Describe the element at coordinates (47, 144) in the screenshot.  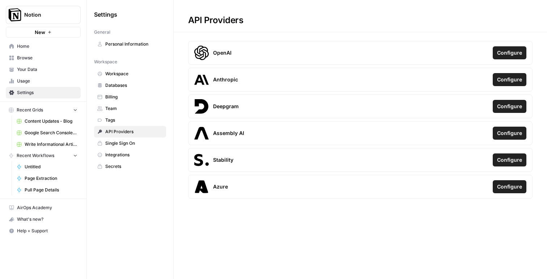
I see `a: Write Informational Article` at that location.